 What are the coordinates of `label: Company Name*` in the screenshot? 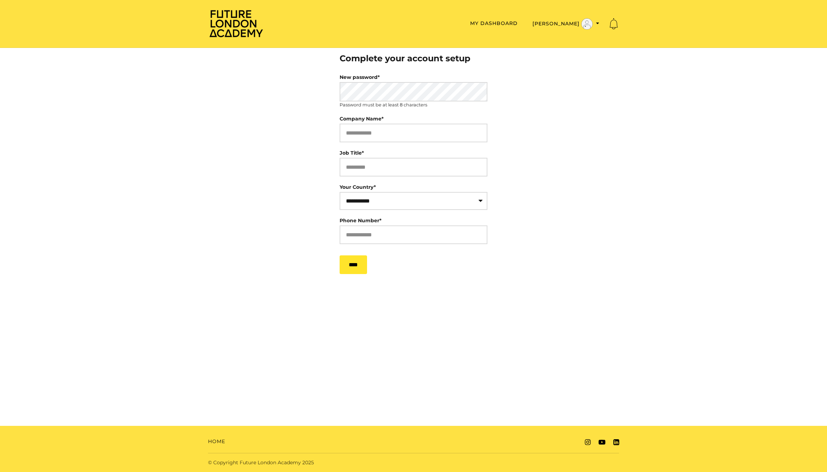 It's located at (361, 119).